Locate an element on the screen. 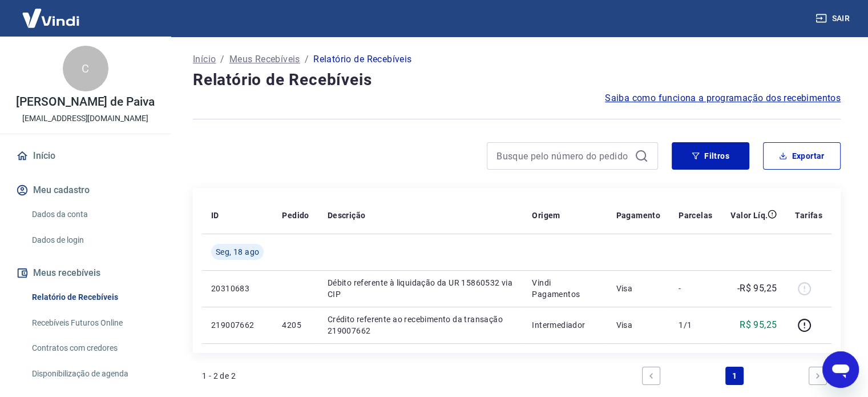 This screenshot has width=868, height=397. a: Relatório de Recebíveis is located at coordinates (92, 297).